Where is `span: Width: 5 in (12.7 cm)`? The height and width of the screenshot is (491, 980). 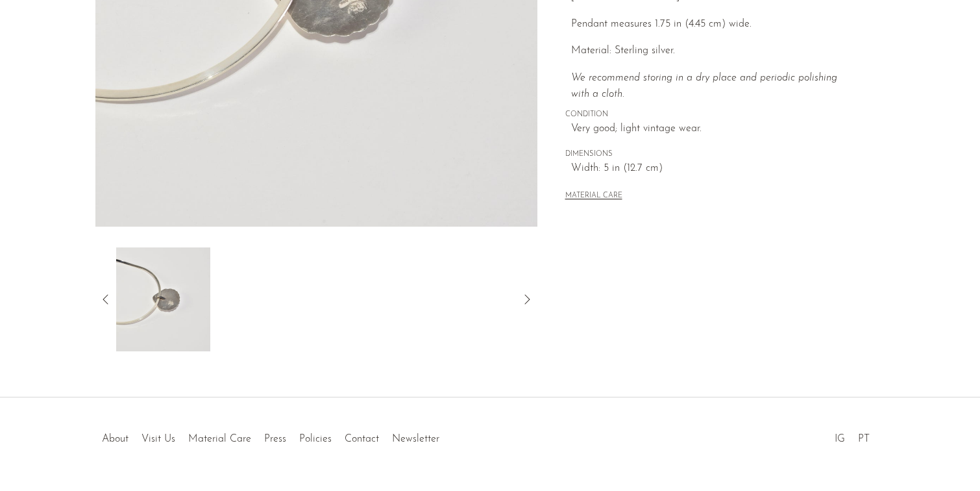
span: Width: 5 in (12.7 cm) is located at coordinates (714, 169).